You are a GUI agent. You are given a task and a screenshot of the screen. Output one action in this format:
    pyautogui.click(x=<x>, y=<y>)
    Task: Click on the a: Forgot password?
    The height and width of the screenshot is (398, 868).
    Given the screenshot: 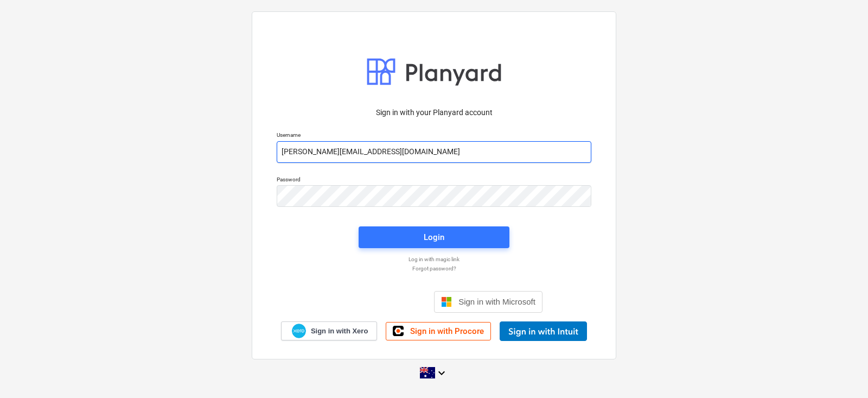 What is the action you would take?
    pyautogui.click(x=434, y=268)
    